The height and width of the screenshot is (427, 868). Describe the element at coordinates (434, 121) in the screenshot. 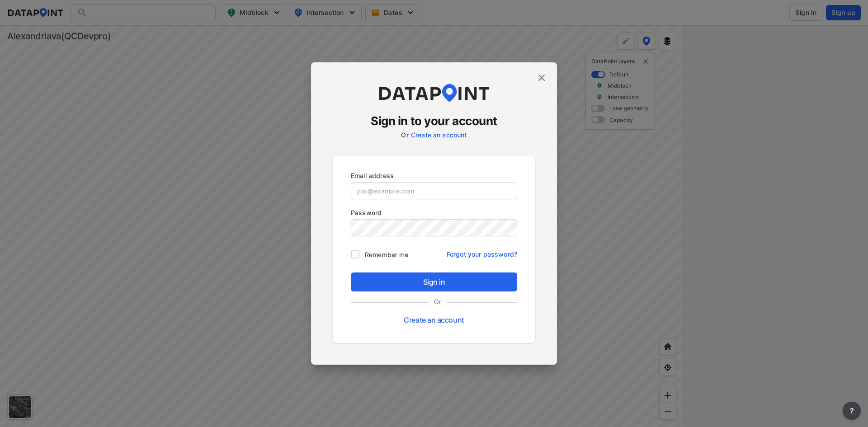

I see `h3: Sign in to your account` at that location.